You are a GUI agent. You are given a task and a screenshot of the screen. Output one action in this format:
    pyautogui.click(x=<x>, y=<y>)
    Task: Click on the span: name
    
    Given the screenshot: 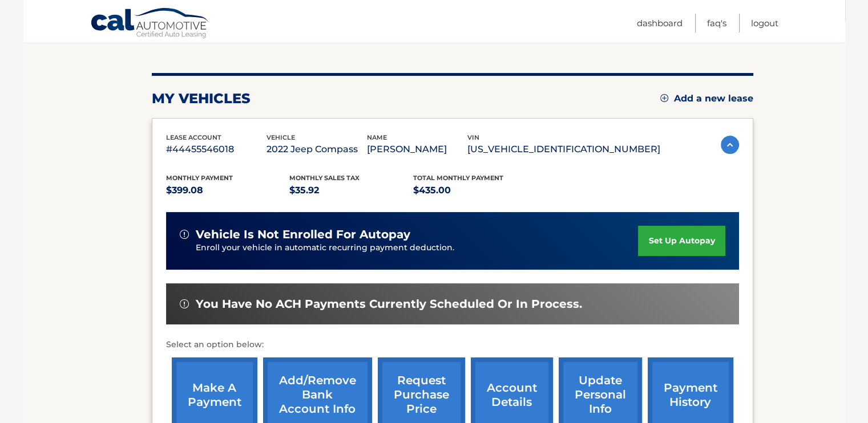 What is the action you would take?
    pyautogui.click(x=376, y=138)
    